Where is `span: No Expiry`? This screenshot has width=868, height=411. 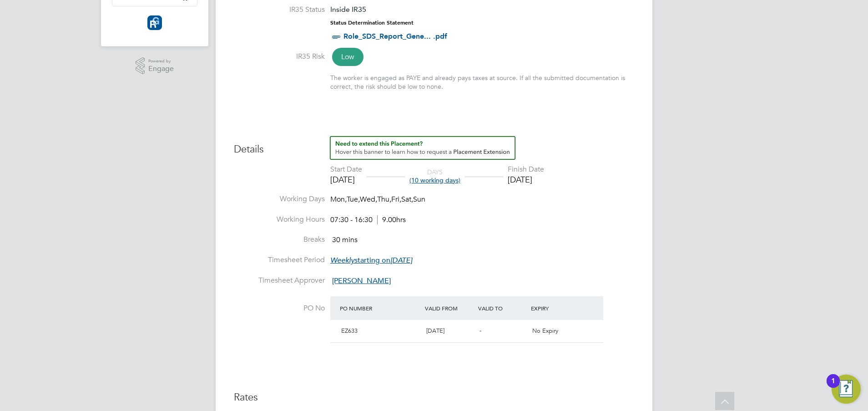
span: No Expiry is located at coordinates (544, 331).